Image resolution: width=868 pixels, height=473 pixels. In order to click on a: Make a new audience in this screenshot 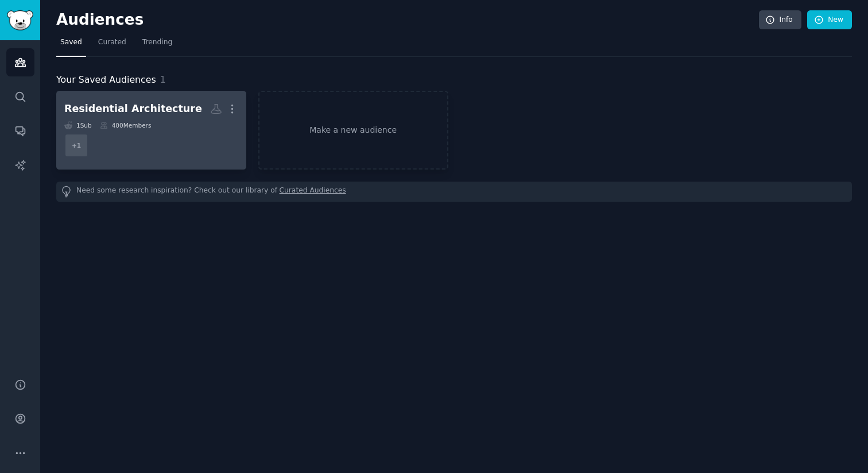, I will do `click(353, 129)`.